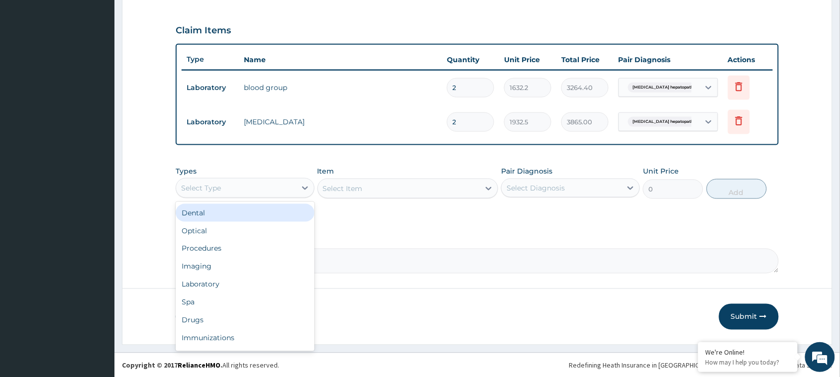  Describe the element at coordinates (748, 60) in the screenshot. I see `th: Actions` at that location.